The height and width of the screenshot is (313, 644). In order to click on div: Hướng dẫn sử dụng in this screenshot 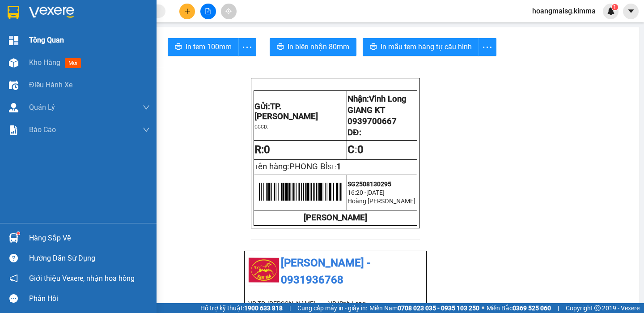, I will do `click(89, 258)`.